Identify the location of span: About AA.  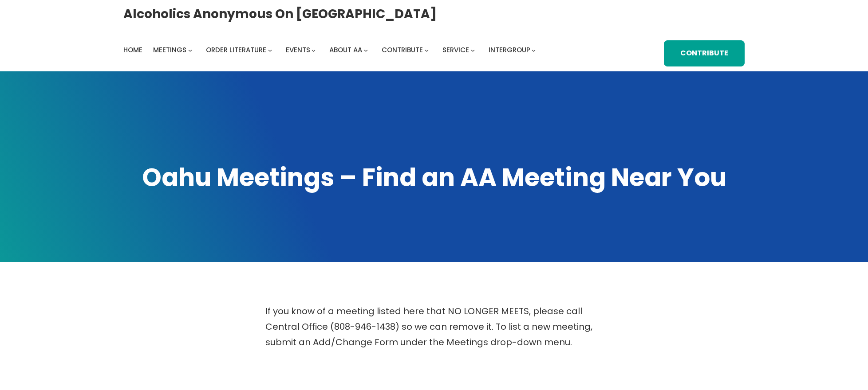
(346, 50).